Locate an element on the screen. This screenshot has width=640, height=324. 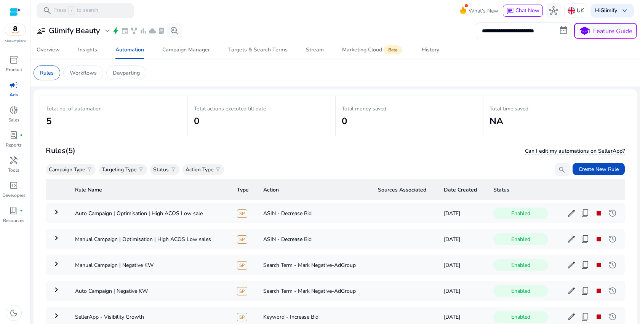
p: Ads is located at coordinates (14, 95).